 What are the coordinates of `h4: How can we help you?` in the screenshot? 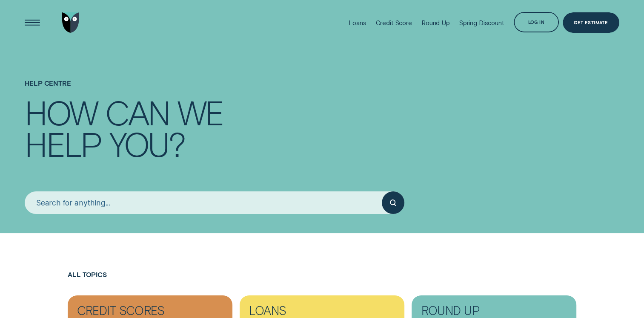 It's located at (322, 143).